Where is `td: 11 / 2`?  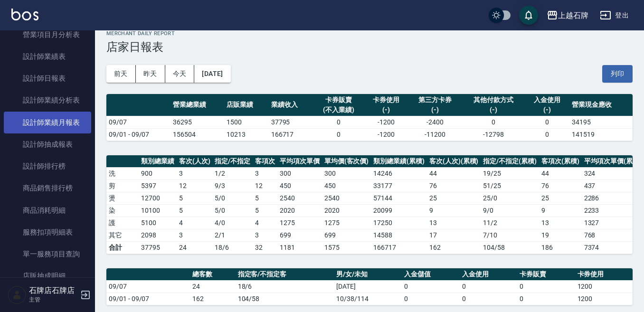 td: 11 / 2 is located at coordinates (510, 222).